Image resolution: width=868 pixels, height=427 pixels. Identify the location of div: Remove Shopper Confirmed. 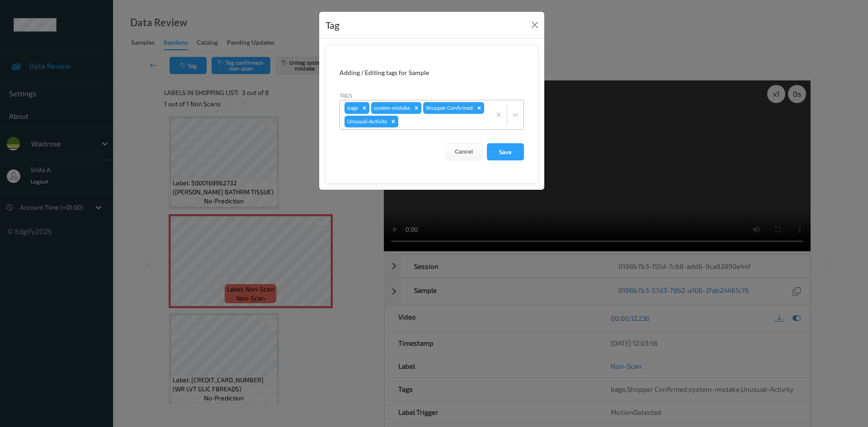
(479, 108).